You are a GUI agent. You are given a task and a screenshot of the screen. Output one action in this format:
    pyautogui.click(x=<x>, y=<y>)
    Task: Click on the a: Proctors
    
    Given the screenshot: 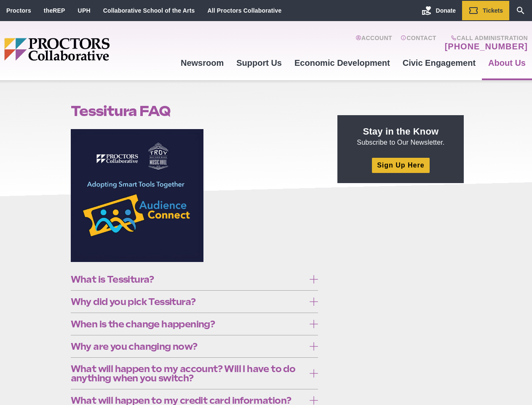 What is the action you would take?
    pyautogui.click(x=19, y=11)
    